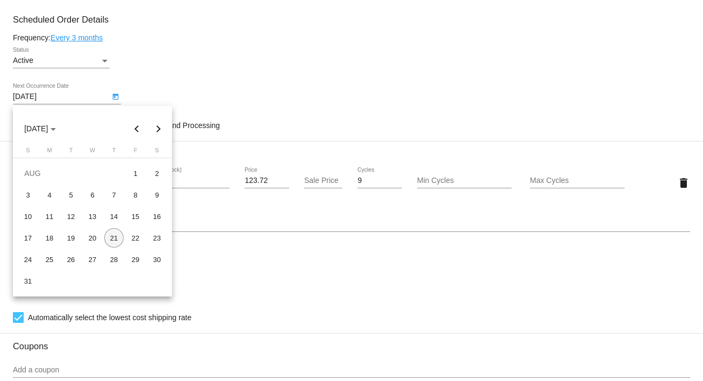 Image resolution: width=703 pixels, height=381 pixels. What do you see at coordinates (114, 152) in the screenshot?
I see `th: Thursday` at bounding box center [114, 152].